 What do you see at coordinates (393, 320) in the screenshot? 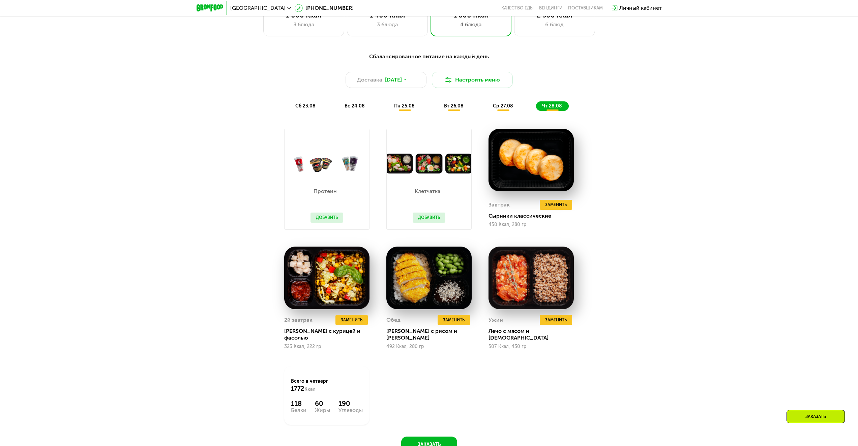
I see `div: Обед` at bounding box center [393, 320].